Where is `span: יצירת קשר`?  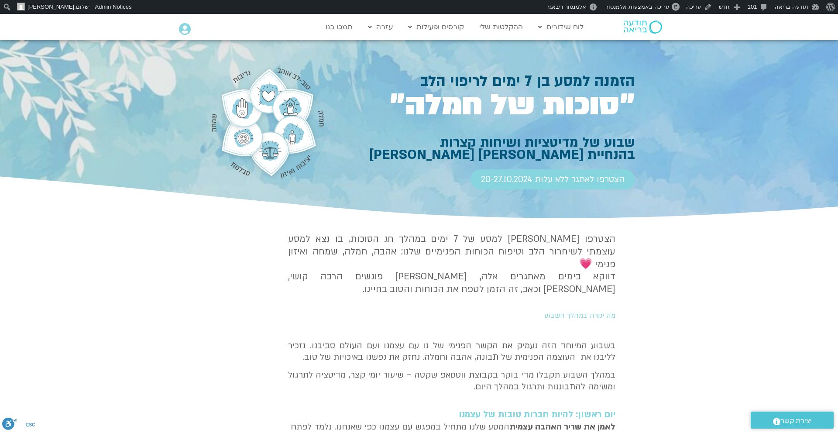 span: יצירת קשר is located at coordinates (796, 421).